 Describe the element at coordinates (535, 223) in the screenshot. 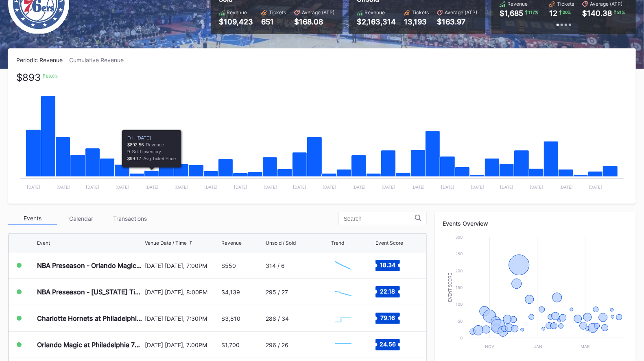

I see `div: Events Overview` at that location.